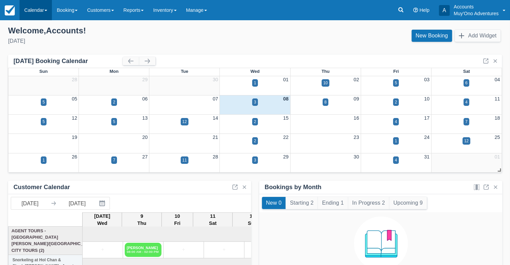 Image resolution: width=510 pixels, height=265 pixels. Describe the element at coordinates (427, 137) in the screenshot. I see `a: 24` at that location.